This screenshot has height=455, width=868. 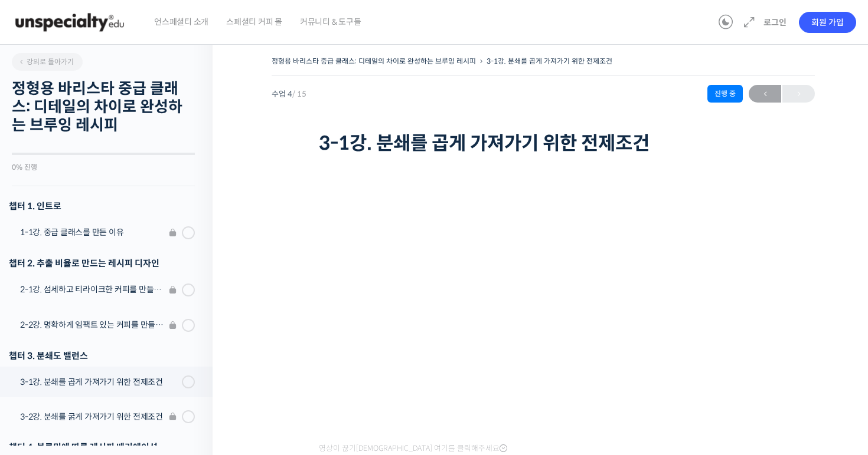 What do you see at coordinates (102, 263) in the screenshot?
I see `div: 챕터 2. 추출 비율로 만드는 레시피 디자인` at bounding box center [102, 263].